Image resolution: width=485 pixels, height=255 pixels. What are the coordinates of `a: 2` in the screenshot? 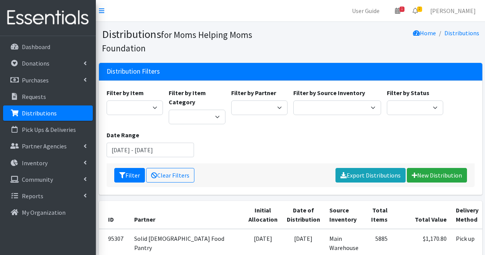 It's located at (415, 11).